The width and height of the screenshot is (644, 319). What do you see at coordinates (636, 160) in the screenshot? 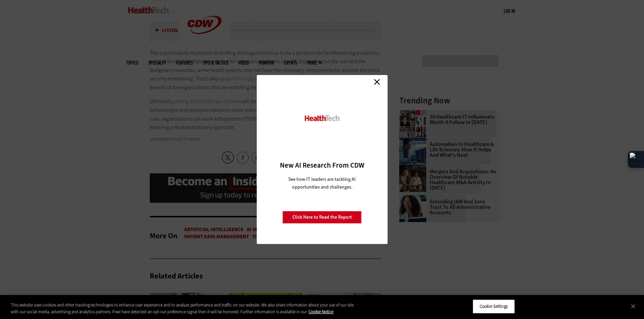
I see `img: Extension Icon` at bounding box center [636, 160].